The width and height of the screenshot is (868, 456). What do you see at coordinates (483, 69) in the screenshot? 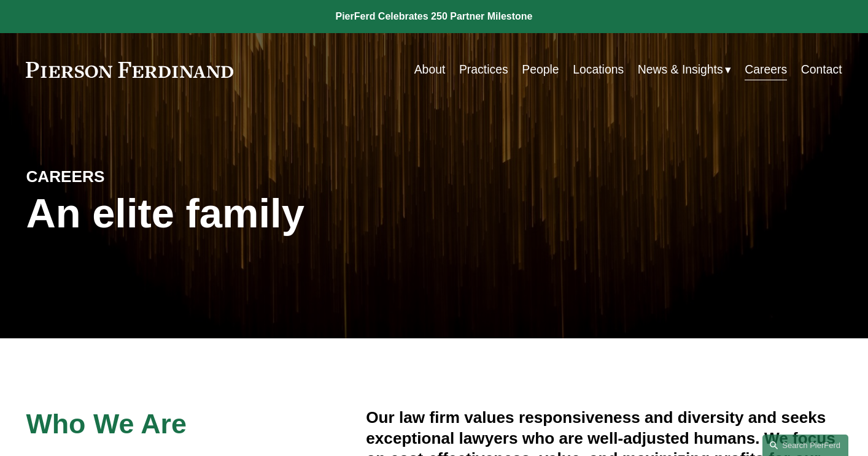
I see `a: Practices` at bounding box center [483, 69].